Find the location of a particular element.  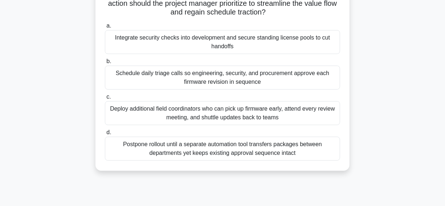

span: c. is located at coordinates (108, 96).